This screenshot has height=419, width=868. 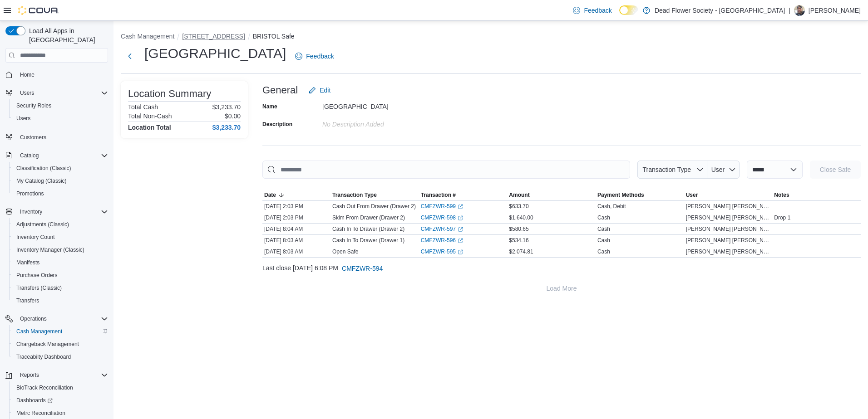 I want to click on a: CMFZWR-596External link, so click(x=442, y=240).